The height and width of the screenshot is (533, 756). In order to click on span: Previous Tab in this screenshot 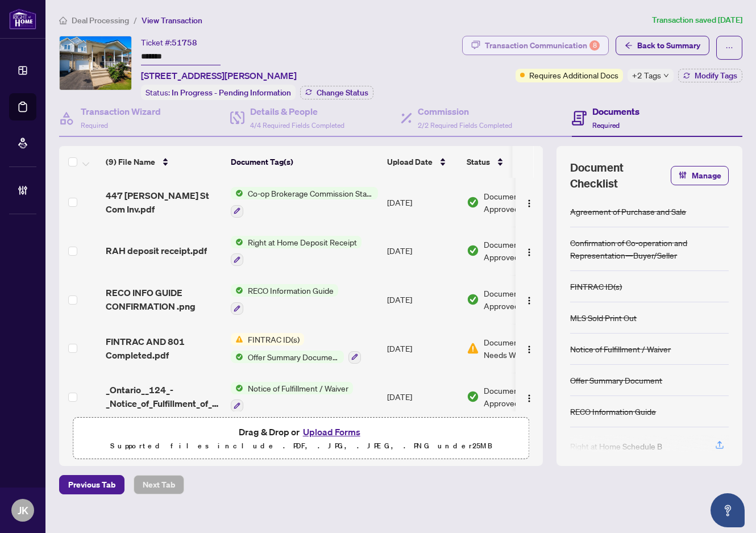, I will do `click(91, 485)`.